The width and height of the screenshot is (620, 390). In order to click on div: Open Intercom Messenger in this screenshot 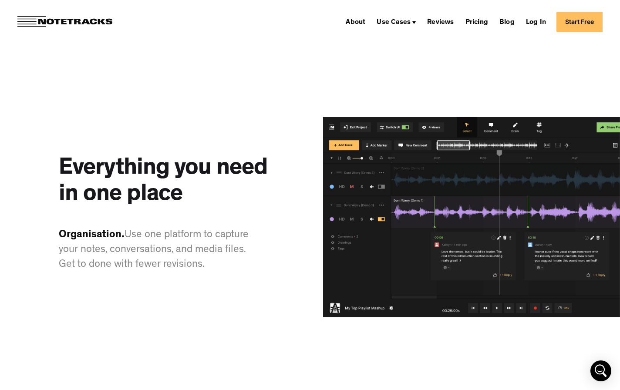, I will do `click(601, 371)`.